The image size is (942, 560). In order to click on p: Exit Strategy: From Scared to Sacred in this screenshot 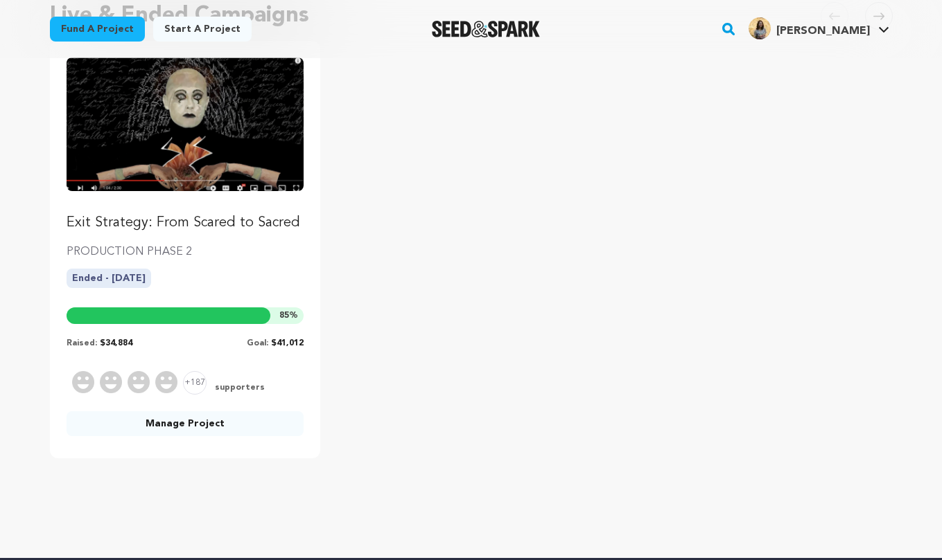, I will do `click(185, 223)`.